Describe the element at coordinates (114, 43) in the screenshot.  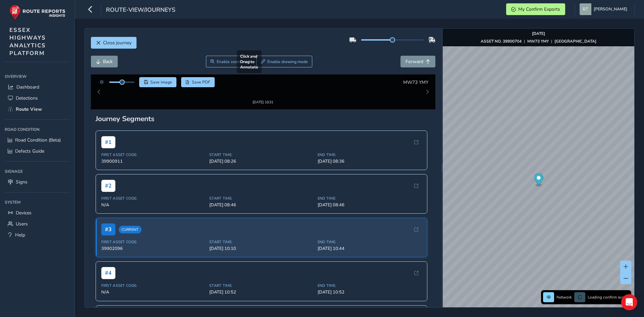
I see `button: Close journey` at that location.